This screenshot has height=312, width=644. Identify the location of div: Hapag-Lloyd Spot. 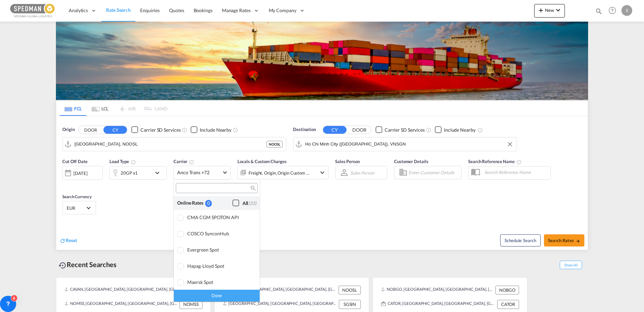
(221, 266).